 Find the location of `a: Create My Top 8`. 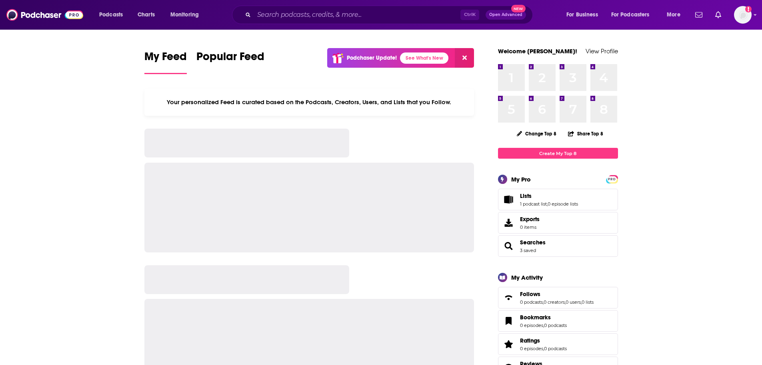

a: Create My Top 8 is located at coordinates (558, 153).